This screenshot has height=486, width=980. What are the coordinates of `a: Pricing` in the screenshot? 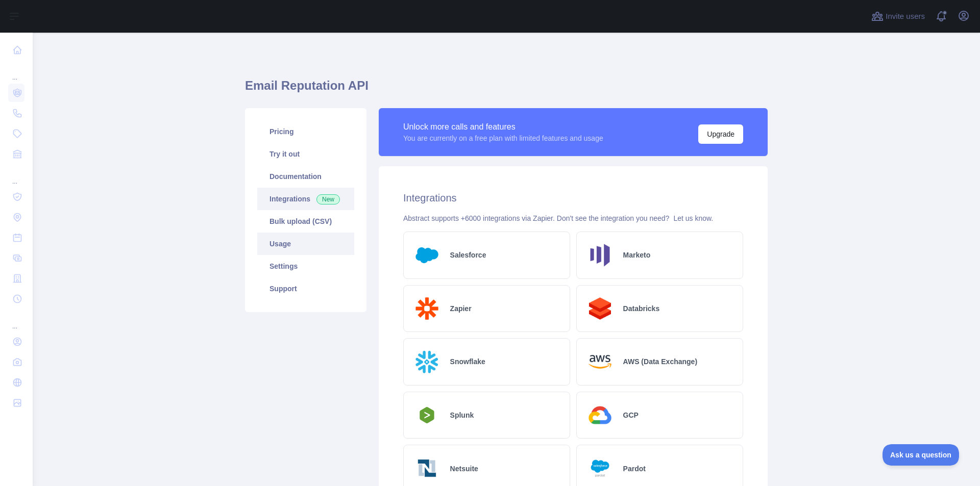 It's located at (306, 131).